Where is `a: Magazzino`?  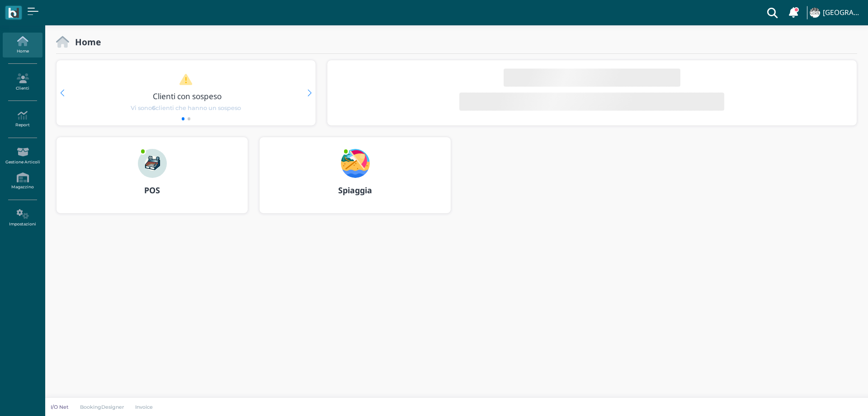
a: Magazzino is located at coordinates (22, 181).